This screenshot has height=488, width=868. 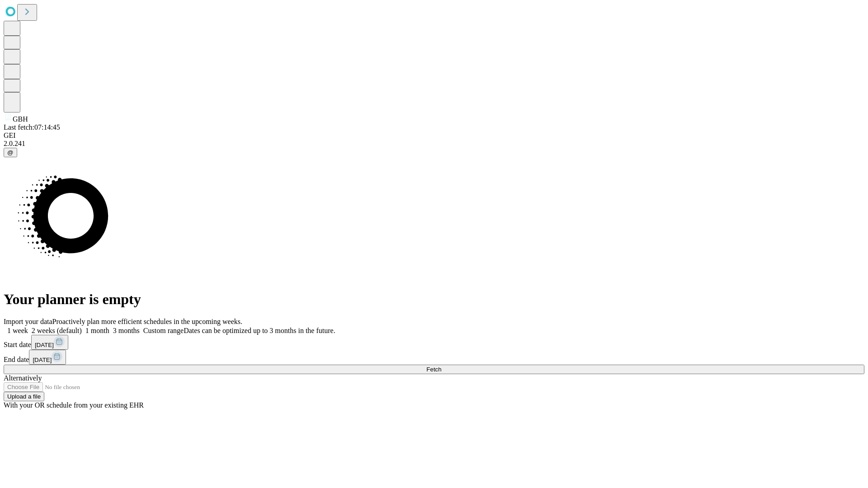 I want to click on span: Import your data, so click(x=28, y=321).